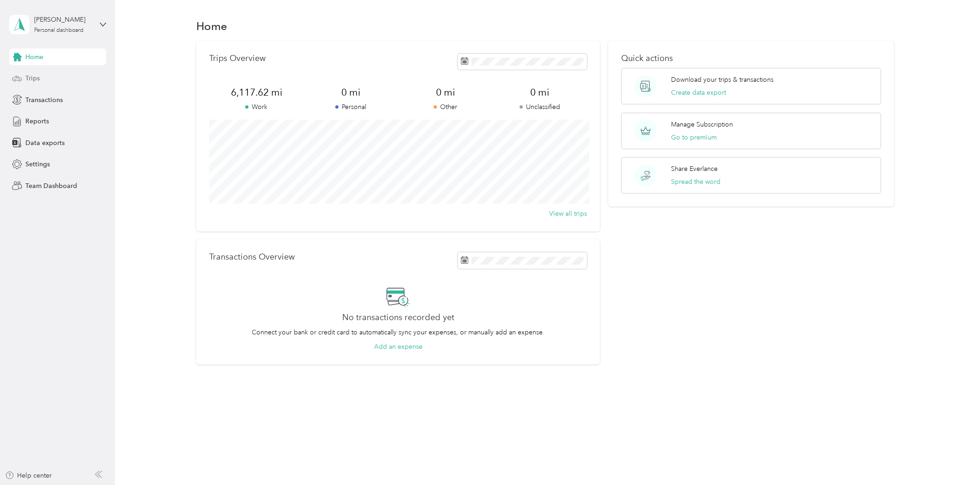  I want to click on span: Transactions, so click(44, 100).